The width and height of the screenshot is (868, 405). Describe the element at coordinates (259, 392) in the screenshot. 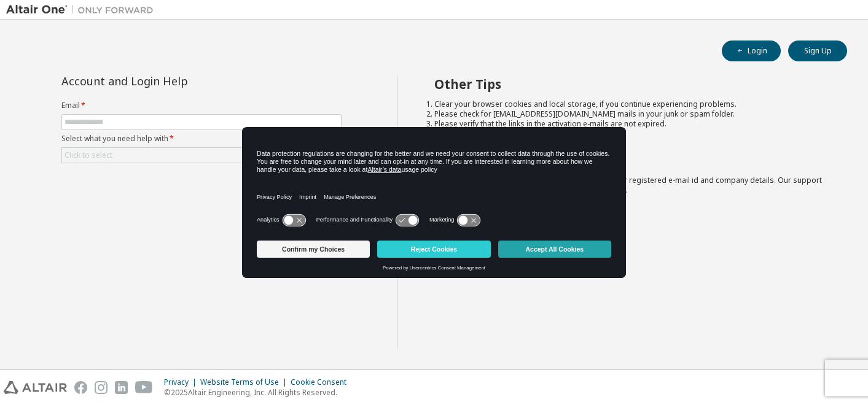

I see `p: © 2025 Altair Engineering, Inc. All Rights Reserved.` at that location.